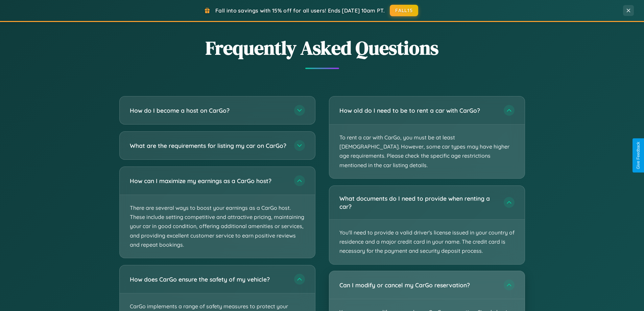 This screenshot has width=644, height=311. What do you see at coordinates (208, 181) in the screenshot?
I see `h3: How can I maximize my earnings as a CarGo host?` at bounding box center [208, 181].